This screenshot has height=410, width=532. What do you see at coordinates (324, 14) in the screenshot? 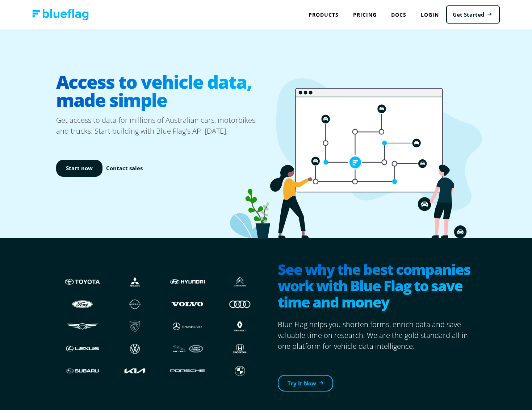
I see `div: Products` at bounding box center [324, 14].